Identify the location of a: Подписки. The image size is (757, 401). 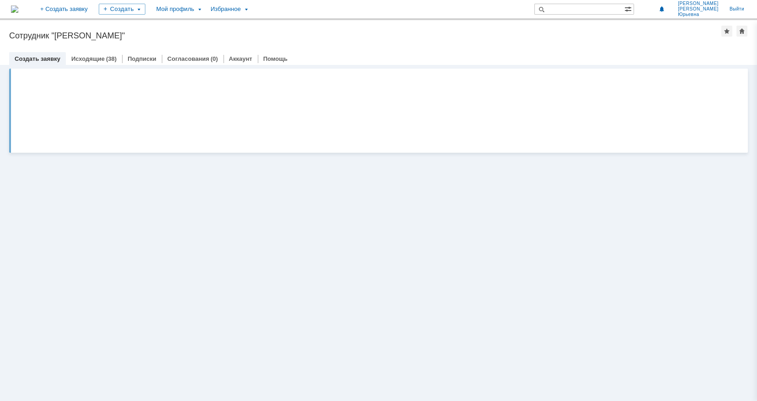
(142, 59).